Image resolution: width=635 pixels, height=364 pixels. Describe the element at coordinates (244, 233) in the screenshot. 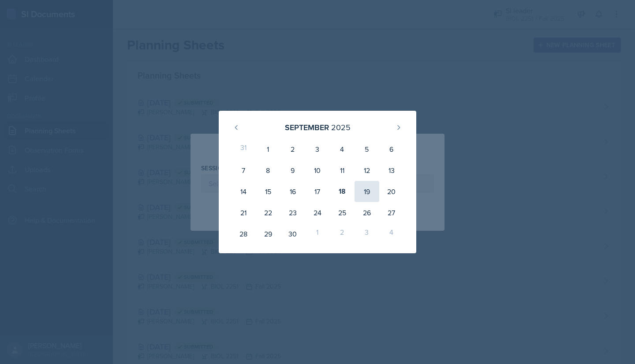

I see `div: 28` at that location.